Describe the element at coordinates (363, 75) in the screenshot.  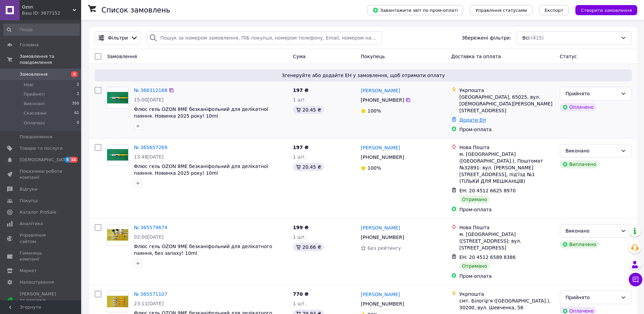
I see `span: Згенеруйте або додайте ЕН у замовлення, щоб отримати оплату` at that location.